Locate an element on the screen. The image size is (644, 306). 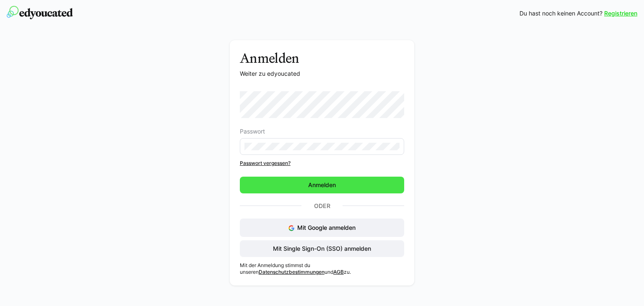
button: Mit Google anmelden is located at coordinates (322, 228).